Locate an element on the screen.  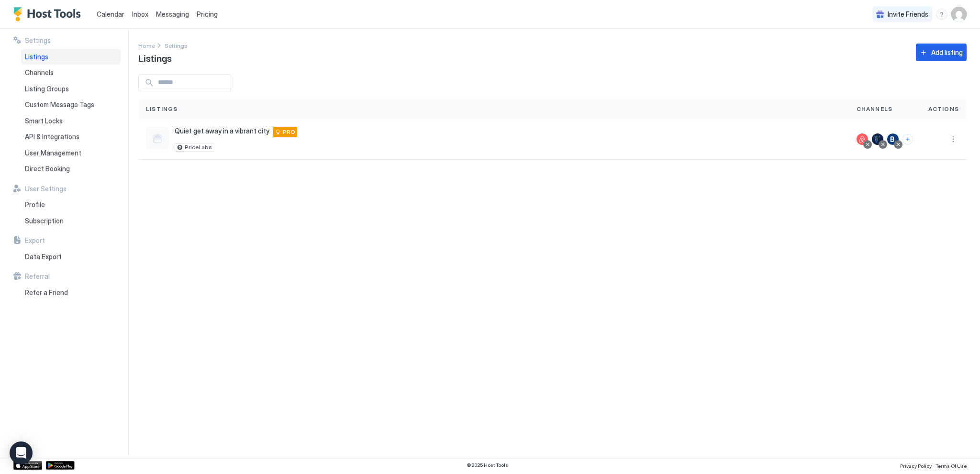
a: Terms Of Use is located at coordinates (950, 465).